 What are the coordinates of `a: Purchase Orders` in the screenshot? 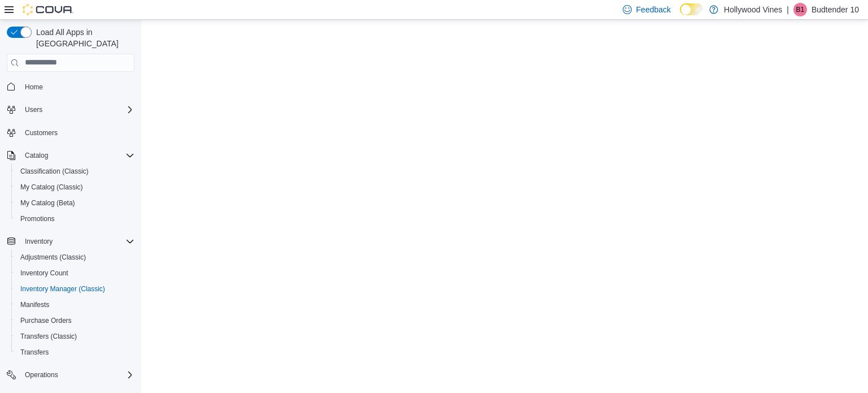 It's located at (46, 321).